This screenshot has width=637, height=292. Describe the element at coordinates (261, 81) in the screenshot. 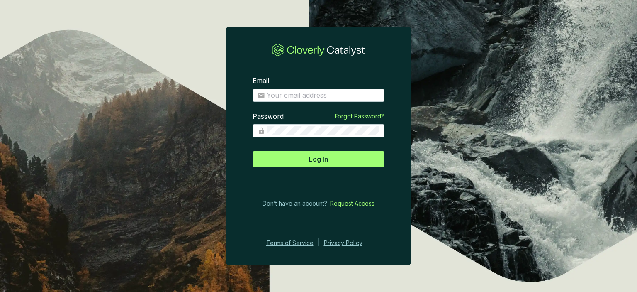

I see `label: Email` at that location.